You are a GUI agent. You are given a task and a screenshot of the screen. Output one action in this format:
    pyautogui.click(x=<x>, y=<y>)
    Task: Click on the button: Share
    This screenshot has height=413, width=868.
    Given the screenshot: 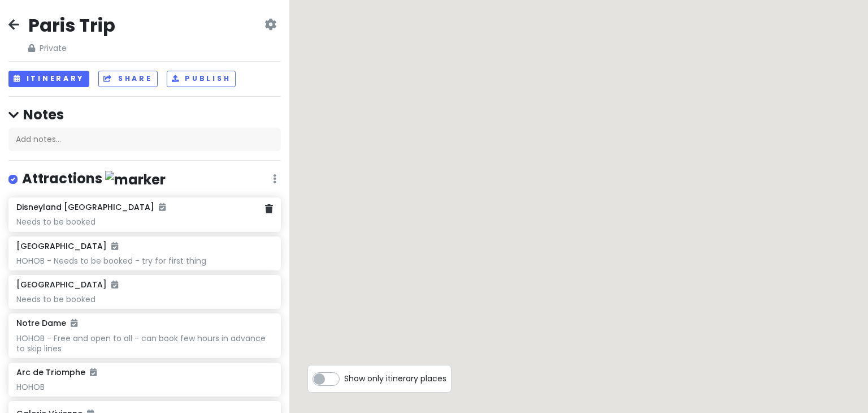 What is the action you would take?
    pyautogui.click(x=128, y=79)
    